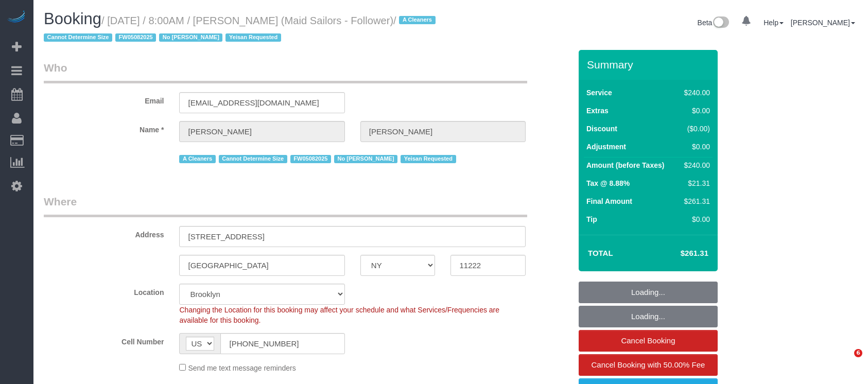  Describe the element at coordinates (104, 233) in the screenshot. I see `label: Address` at that location.